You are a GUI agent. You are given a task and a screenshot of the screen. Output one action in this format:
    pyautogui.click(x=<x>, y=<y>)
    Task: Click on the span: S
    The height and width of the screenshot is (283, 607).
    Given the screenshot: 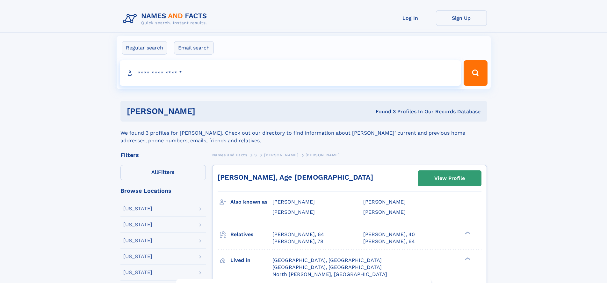 What is the action you would take?
    pyautogui.click(x=255, y=155)
    